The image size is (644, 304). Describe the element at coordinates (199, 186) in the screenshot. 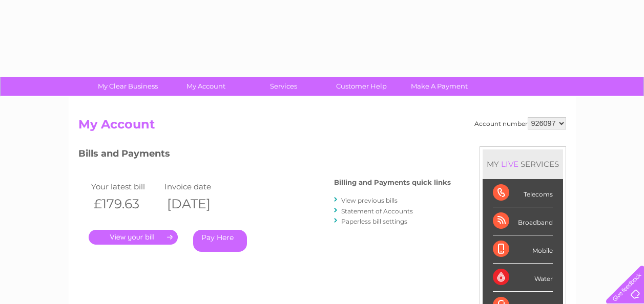

I see `td: Invoice date` at that location.